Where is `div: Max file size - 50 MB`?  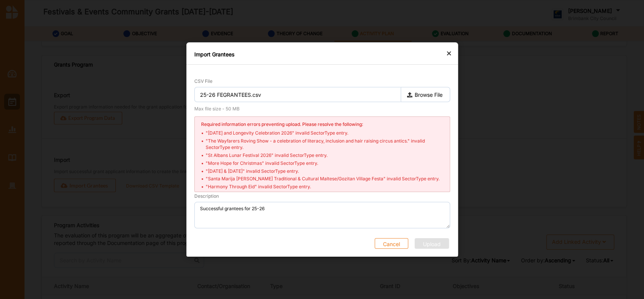
div: Max file size - 50 MB is located at coordinates (322, 109).